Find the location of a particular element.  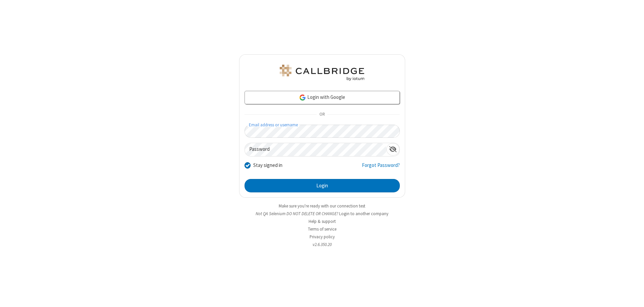

button: Login is located at coordinates (322, 186).